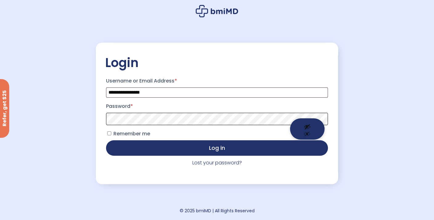 The image size is (434, 220). Describe the element at coordinates (307, 129) in the screenshot. I see `button: Show password` at that location.